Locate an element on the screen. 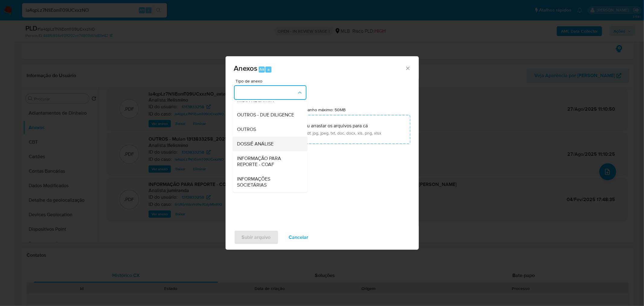 The image size is (644, 306). span: DOSSIÊ ANÁLISE is located at coordinates (256, 144).